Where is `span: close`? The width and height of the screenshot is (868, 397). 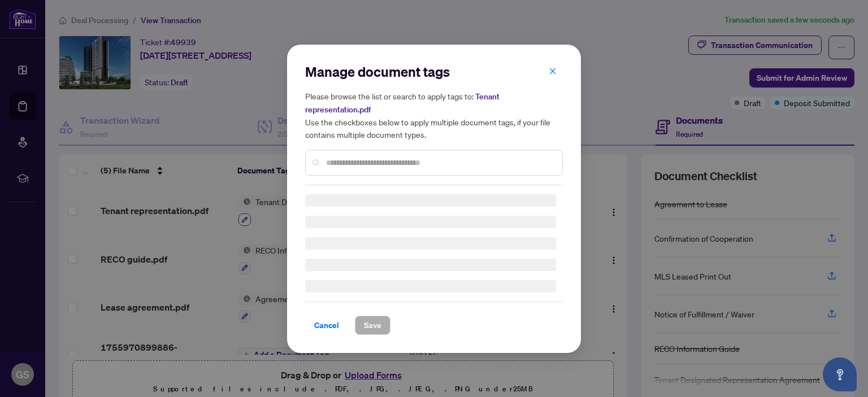 span: close is located at coordinates (552, 70).